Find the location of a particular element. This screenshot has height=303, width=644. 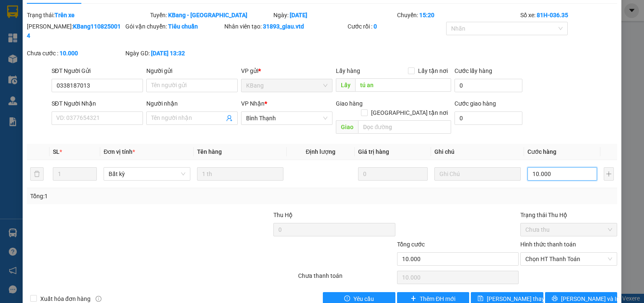

b: 31893_giau.vtd is located at coordinates (283, 26).